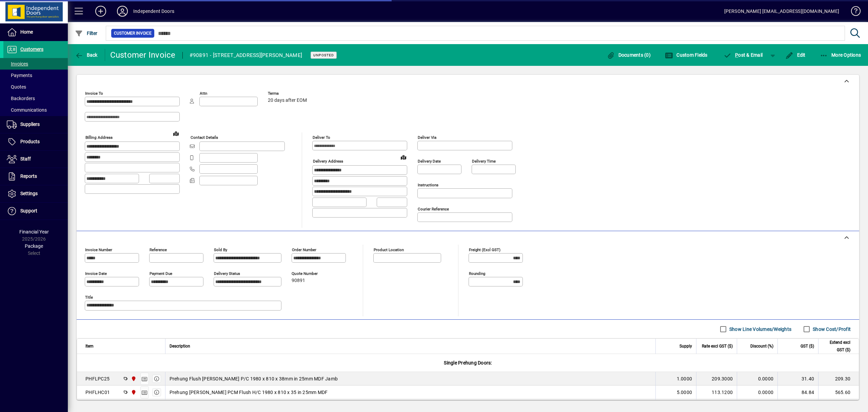 This screenshot has height=412, width=868. Describe the element at coordinates (807, 346) in the screenshot. I see `span: GST ($)` at that location.